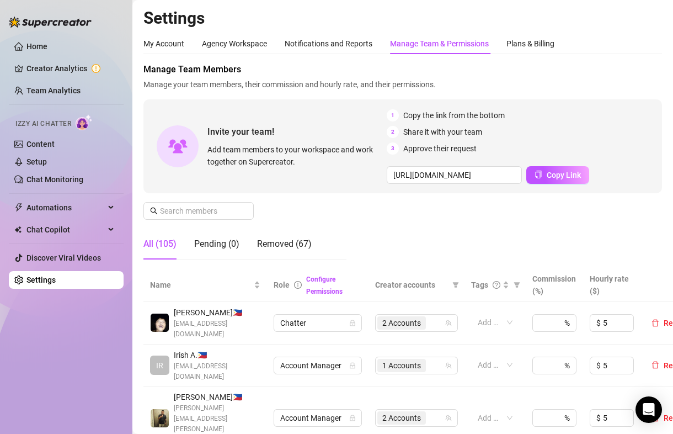 Image resolution: width=673 pixels, height=434 pixels. I want to click on th: Commission (%), so click(555, 285).